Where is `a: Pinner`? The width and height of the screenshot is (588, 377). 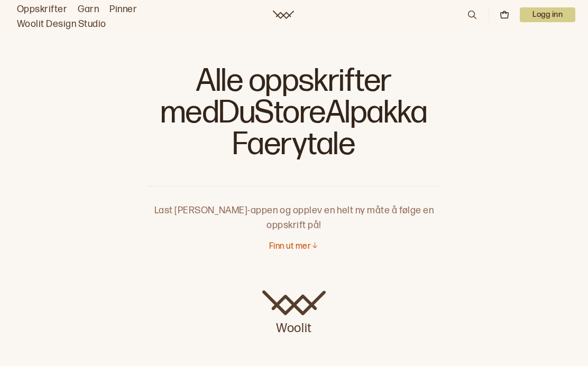 a: Pinner is located at coordinates (124, 9).